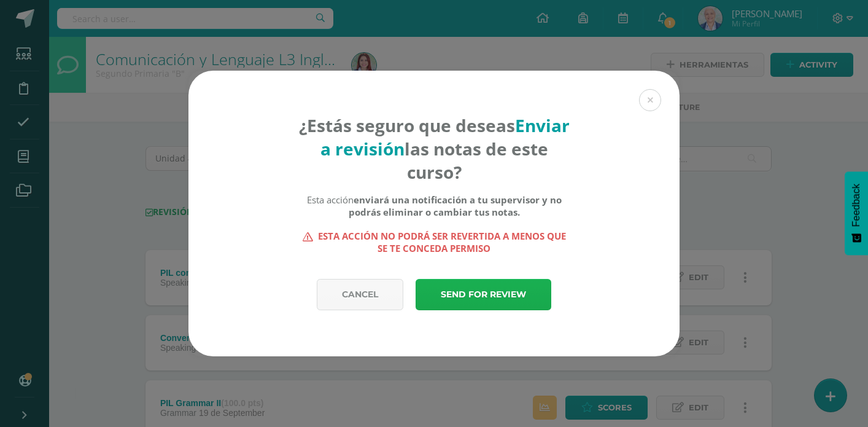 Image resolution: width=868 pixels, height=427 pixels. I want to click on a: Cancel, so click(360, 294).